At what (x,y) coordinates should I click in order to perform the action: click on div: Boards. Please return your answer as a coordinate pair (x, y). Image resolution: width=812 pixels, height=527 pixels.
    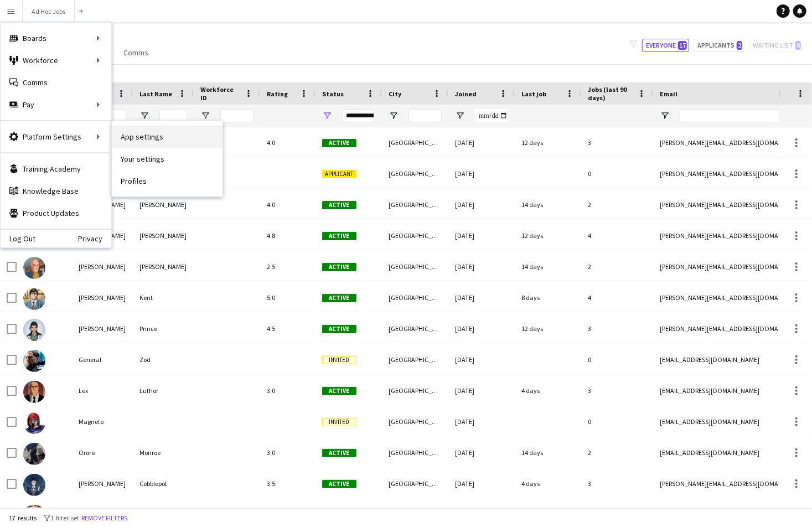
    Looking at the image, I should click on (56, 38).